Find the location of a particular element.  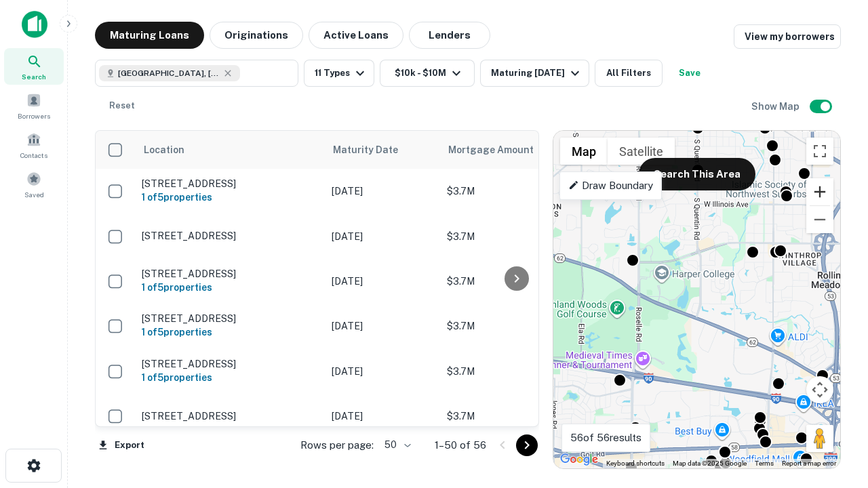

button: Map camera controls is located at coordinates (820, 390).